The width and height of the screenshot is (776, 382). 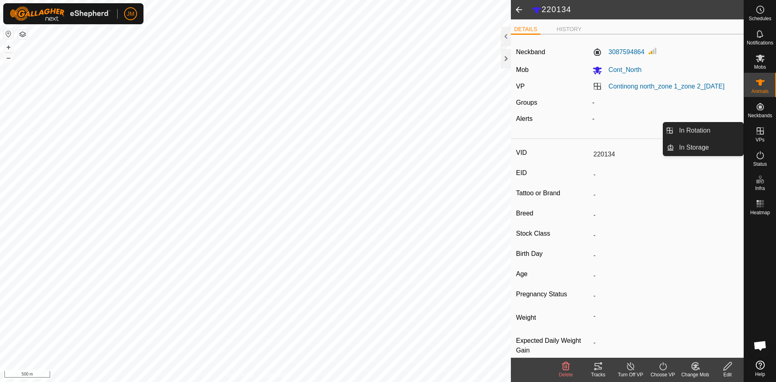 I want to click on span: Neckbands, so click(x=760, y=116).